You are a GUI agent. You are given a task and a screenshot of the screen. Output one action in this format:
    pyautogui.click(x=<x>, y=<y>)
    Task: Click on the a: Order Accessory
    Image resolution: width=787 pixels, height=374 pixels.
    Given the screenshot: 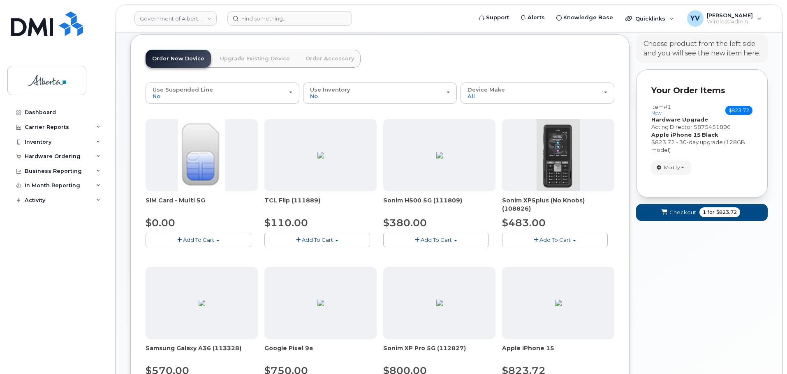 What is the action you would take?
    pyautogui.click(x=330, y=59)
    